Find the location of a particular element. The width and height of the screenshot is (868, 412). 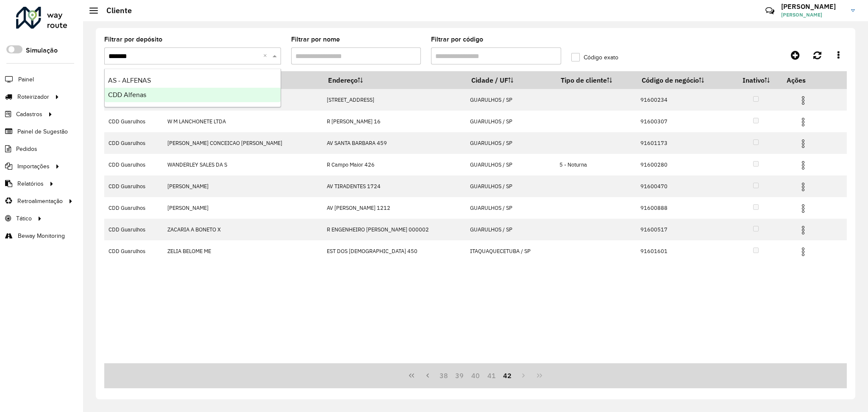

span: Clear all is located at coordinates (267, 56).